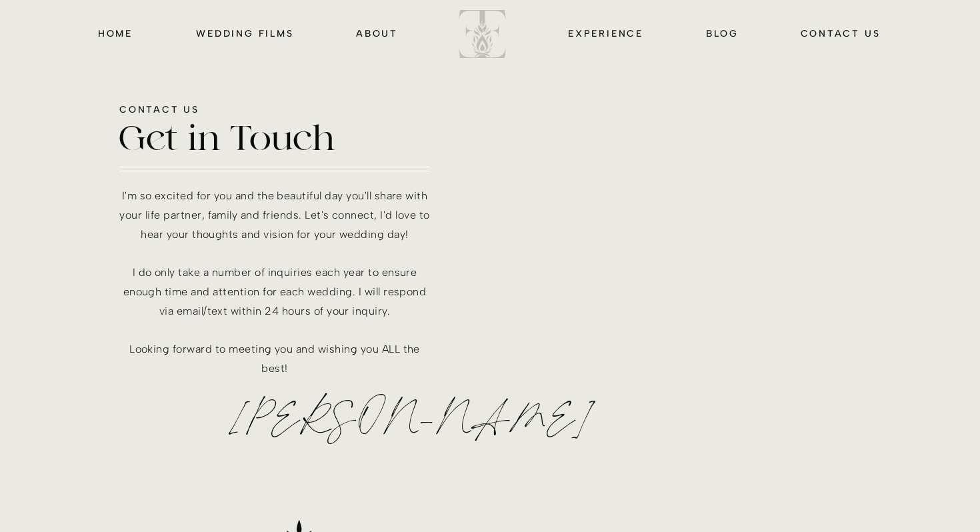 This screenshot has width=980, height=532. Describe the element at coordinates (605, 32) in the screenshot. I see `nav: EXPERIENCE` at that location.